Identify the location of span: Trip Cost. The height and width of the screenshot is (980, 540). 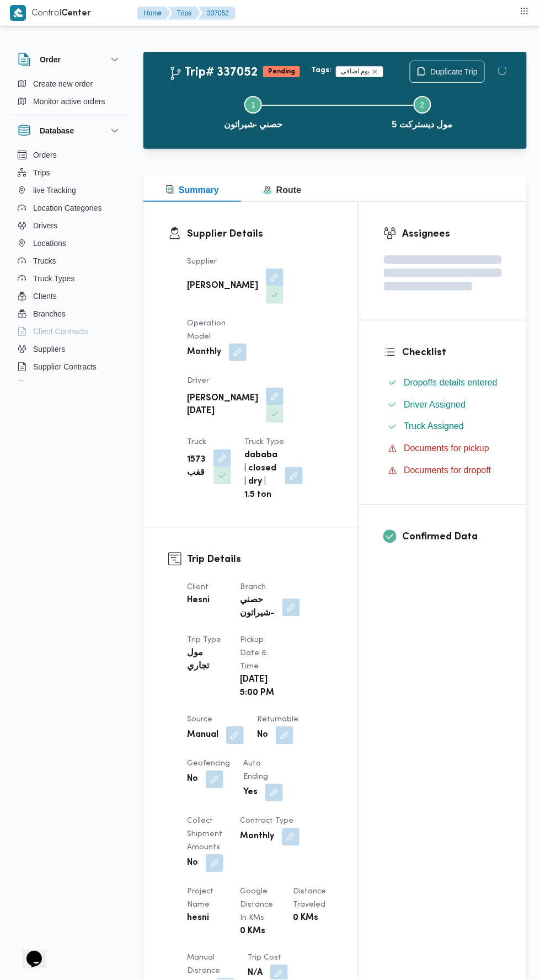
(264, 958).